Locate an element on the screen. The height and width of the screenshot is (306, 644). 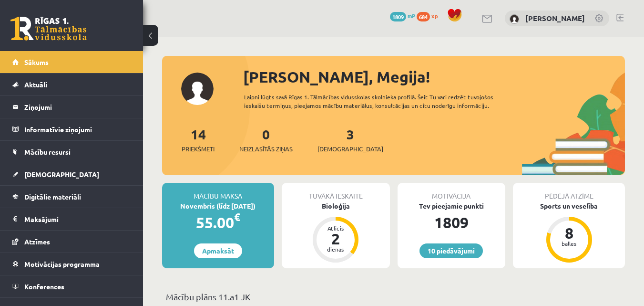
span: Aktuāli is located at coordinates (36, 84).